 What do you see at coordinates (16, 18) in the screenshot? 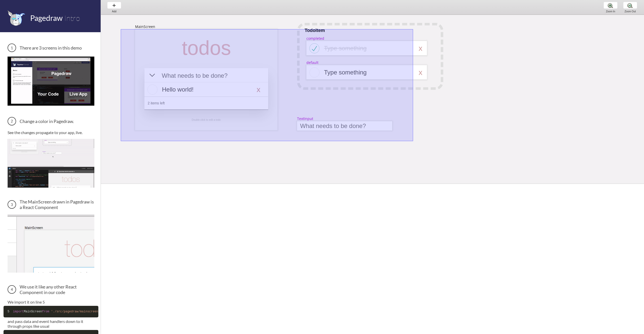
I see `img: favicon.png` at bounding box center [16, 18].